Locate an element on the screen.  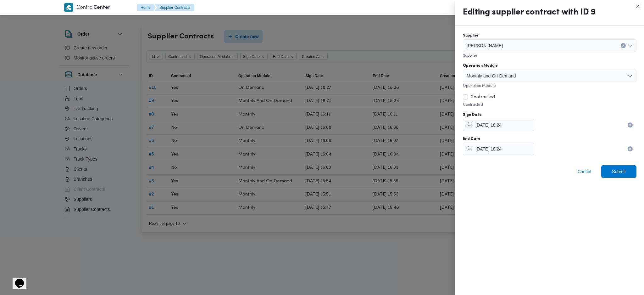
button: Cancel is located at coordinates (584, 172).